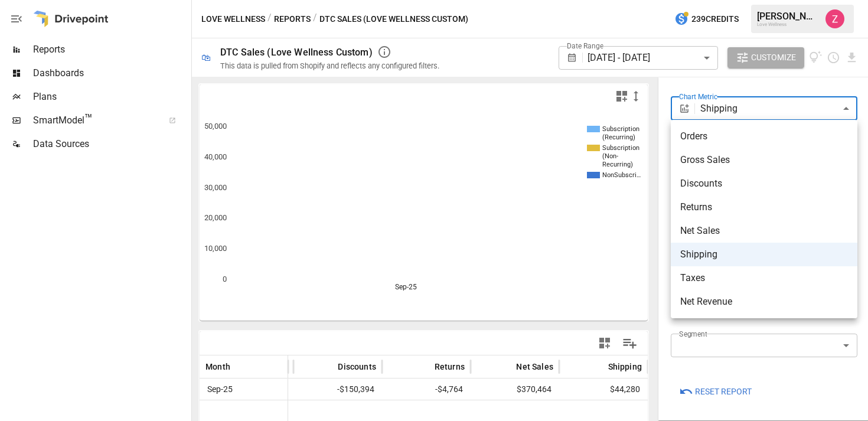  What do you see at coordinates (765, 231) in the screenshot?
I see `span: Net Sales` at bounding box center [765, 231].